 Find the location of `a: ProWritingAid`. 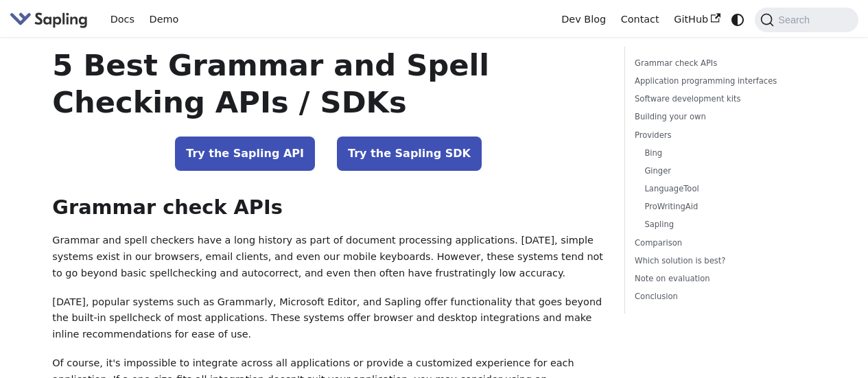

a: ProWritingAid is located at coordinates (714, 207).